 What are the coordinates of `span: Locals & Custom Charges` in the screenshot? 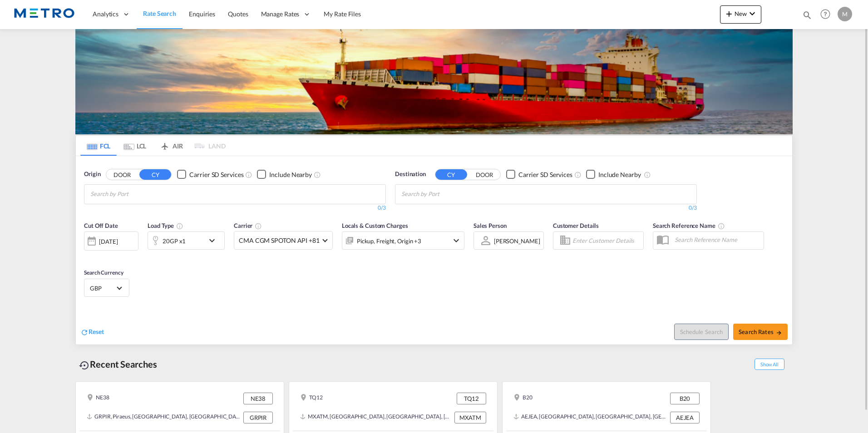 It's located at (375, 225).